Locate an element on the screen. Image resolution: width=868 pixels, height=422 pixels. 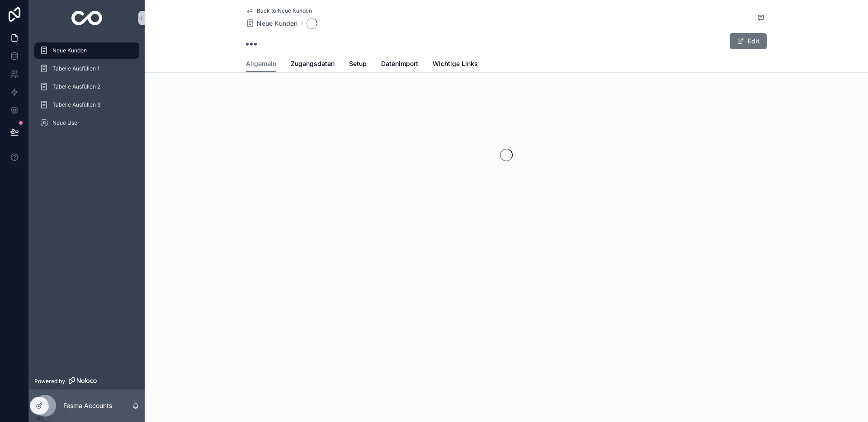
span: Tabelle Ausfüllen 2 is located at coordinates (77, 86).